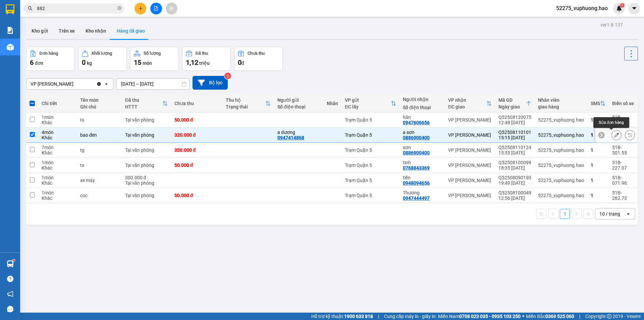 The height and width of the screenshot is (320, 644). I want to click on div: Khối lượng, so click(102, 54).